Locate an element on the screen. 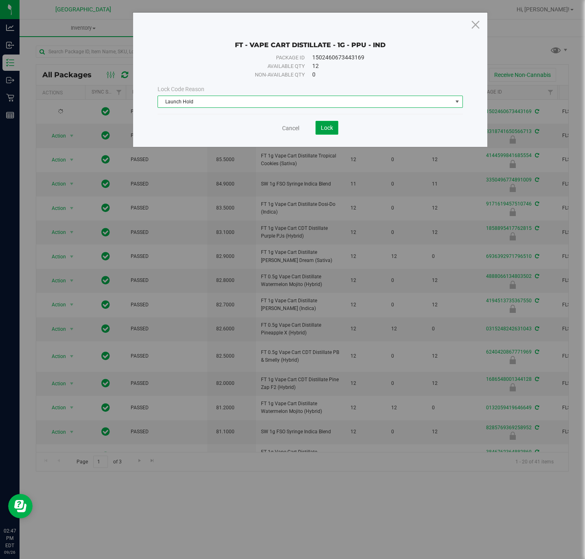 The image size is (585, 559). div: Package ID is located at coordinates (238, 58).